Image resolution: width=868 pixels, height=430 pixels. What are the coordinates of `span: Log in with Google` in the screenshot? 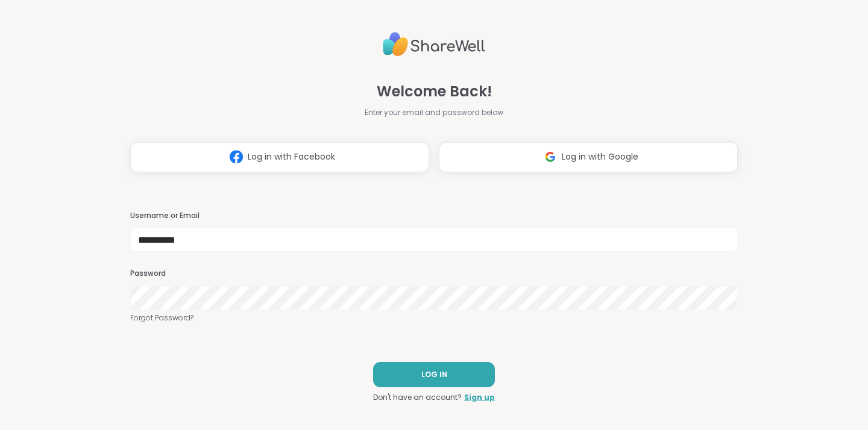 It's located at (600, 157).